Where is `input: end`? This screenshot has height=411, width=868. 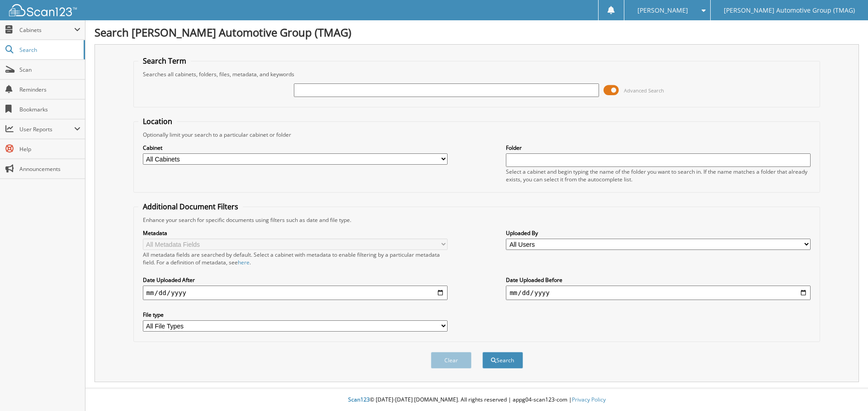 input: end is located at coordinates (658, 293).